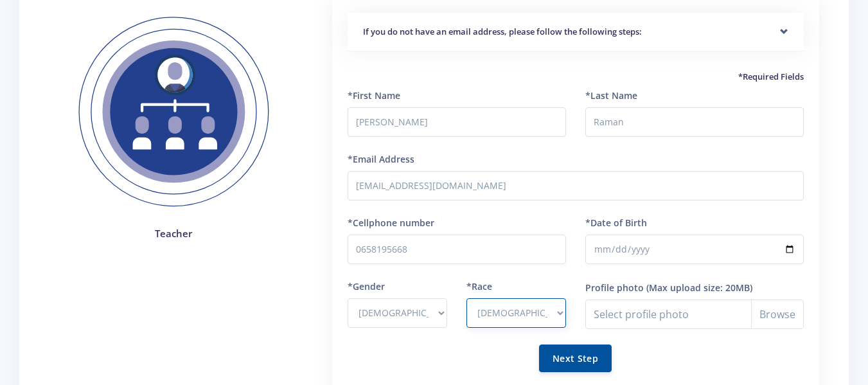  What do you see at coordinates (614, 287) in the screenshot?
I see `label: Profile photo` at bounding box center [614, 287].